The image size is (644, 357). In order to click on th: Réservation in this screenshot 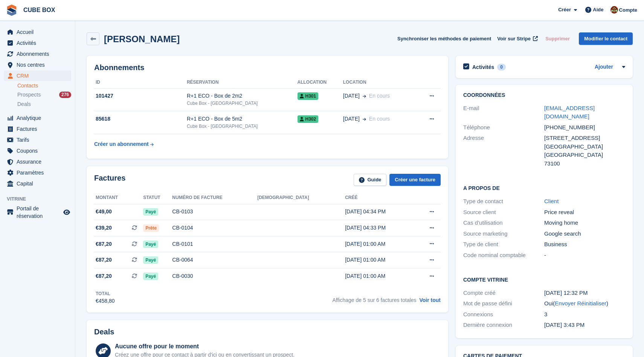, I will do `click(242, 83)`.